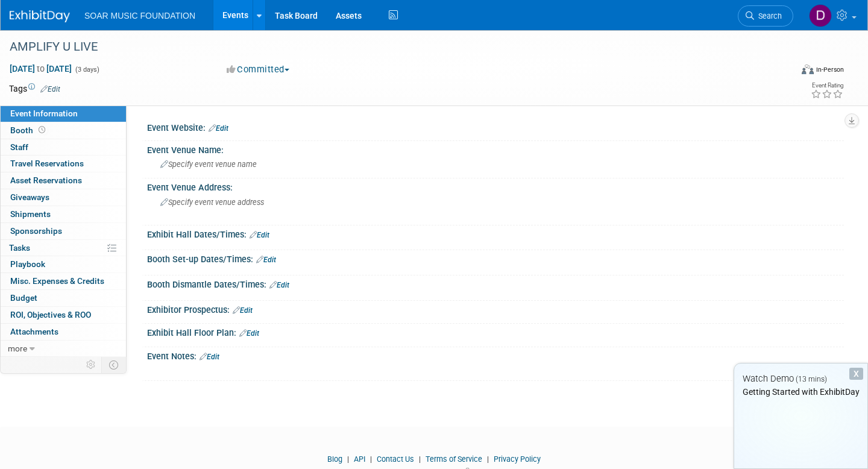  What do you see at coordinates (495, 331) in the screenshot?
I see `div: Exhibit Hall Floor Plan:` at bounding box center [495, 331].